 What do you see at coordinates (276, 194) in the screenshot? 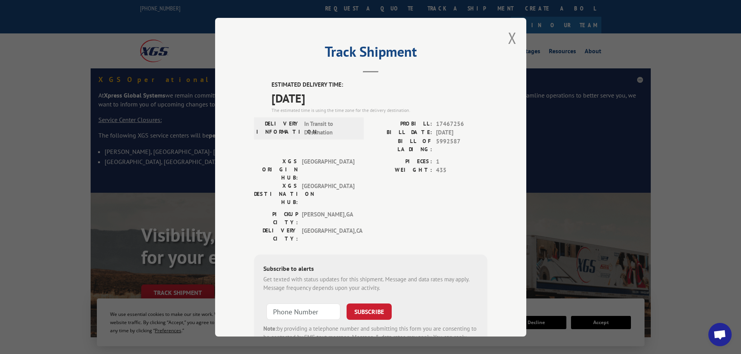
I see `label: XGS DESTINATION HUB:` at bounding box center [276, 194].